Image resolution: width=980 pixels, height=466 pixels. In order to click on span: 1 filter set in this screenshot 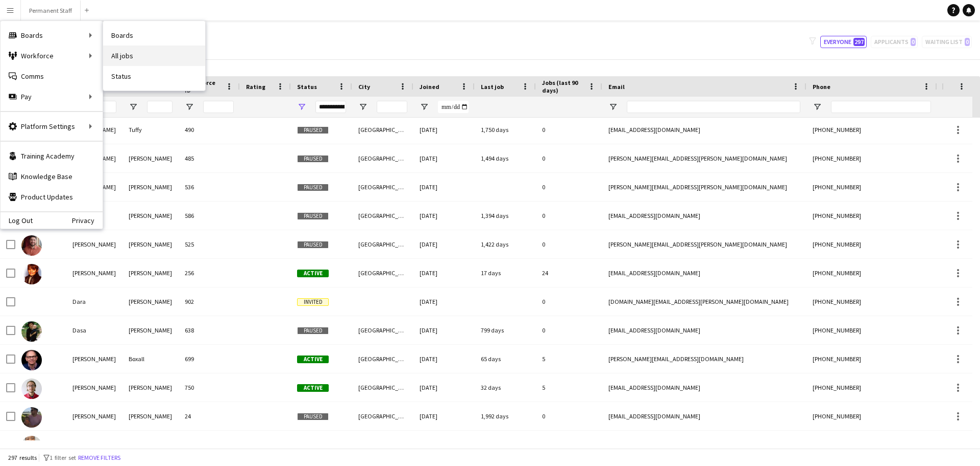, I will do `click(63, 457)`.